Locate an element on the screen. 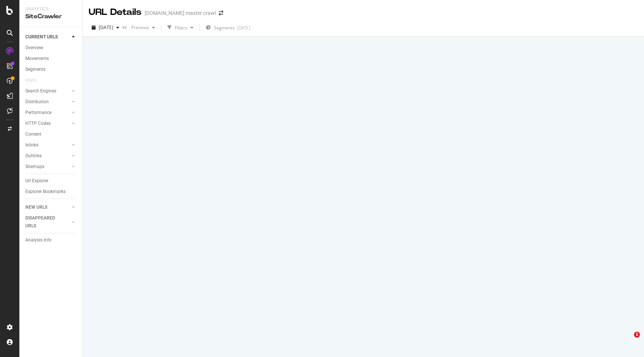  div: Content is located at coordinates (33, 134).